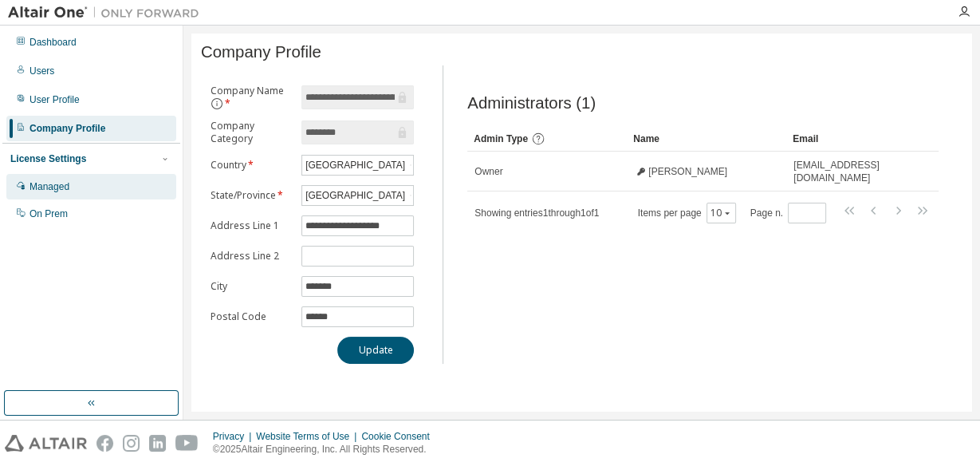 This screenshot has width=980, height=466. I want to click on div: Company Profile, so click(67, 129).